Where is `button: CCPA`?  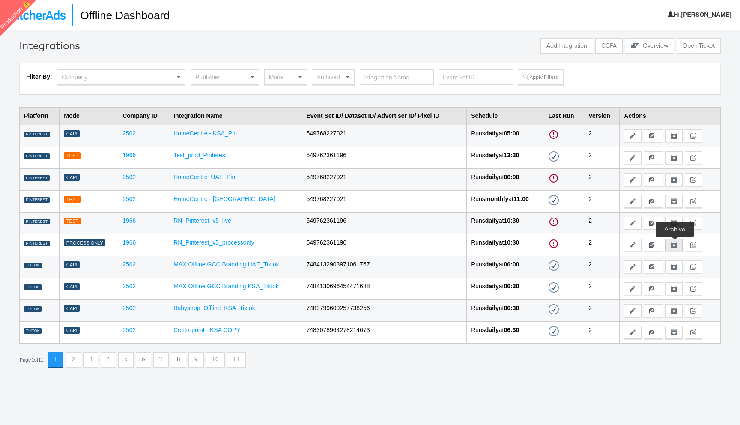 button: CCPA is located at coordinates (609, 46).